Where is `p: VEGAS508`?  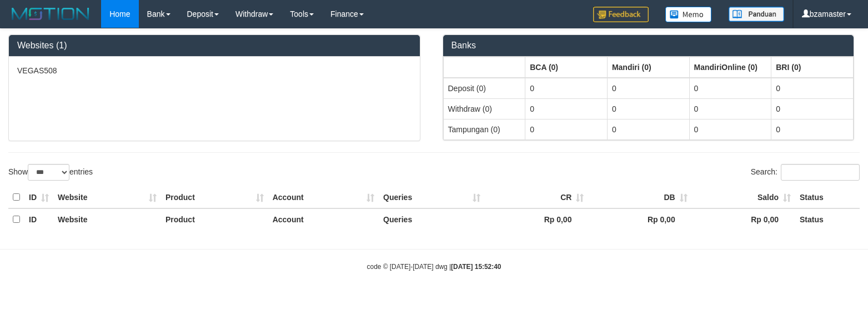 p: VEGAS508 is located at coordinates (215, 70).